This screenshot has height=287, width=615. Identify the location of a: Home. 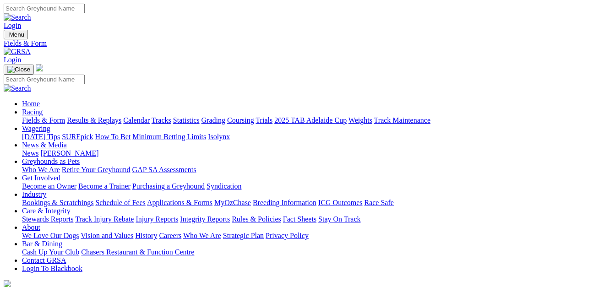
(31, 104).